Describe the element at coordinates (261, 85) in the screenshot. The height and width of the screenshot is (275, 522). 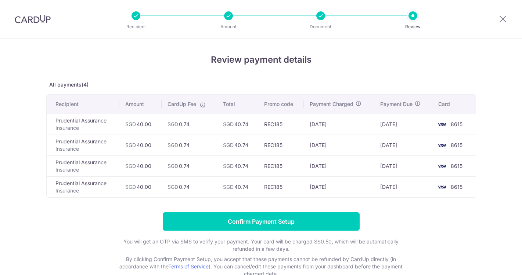
I see `p: All payments(4)` at that location.